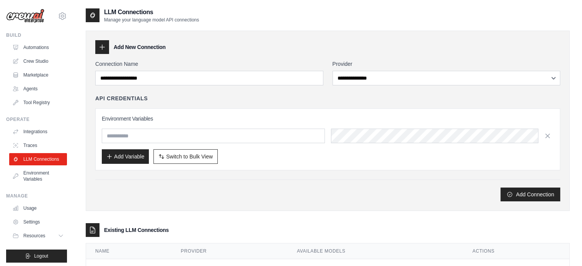 The image size is (582, 266). What do you see at coordinates (186, 156) in the screenshot?
I see `button: Switch to Bulk View` at bounding box center [186, 156].